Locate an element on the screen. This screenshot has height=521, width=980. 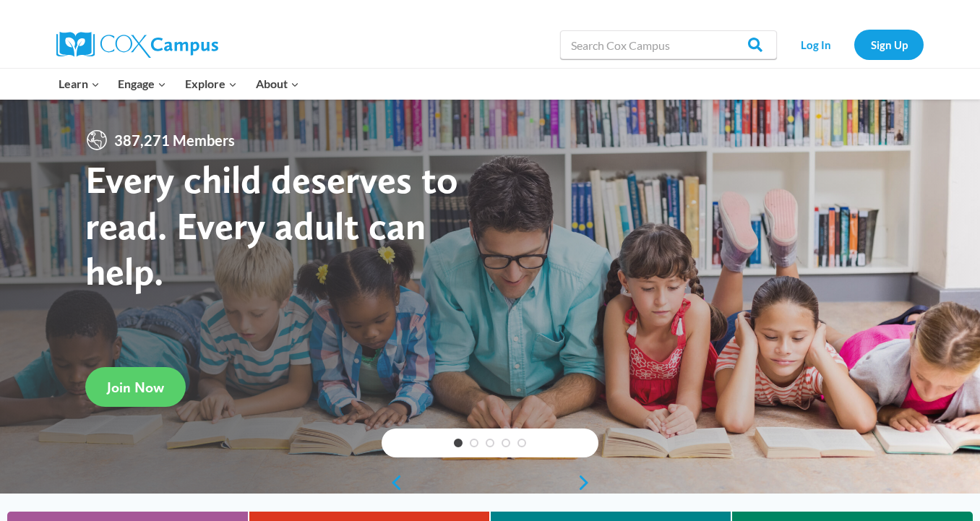
a: 5 is located at coordinates (522, 443).